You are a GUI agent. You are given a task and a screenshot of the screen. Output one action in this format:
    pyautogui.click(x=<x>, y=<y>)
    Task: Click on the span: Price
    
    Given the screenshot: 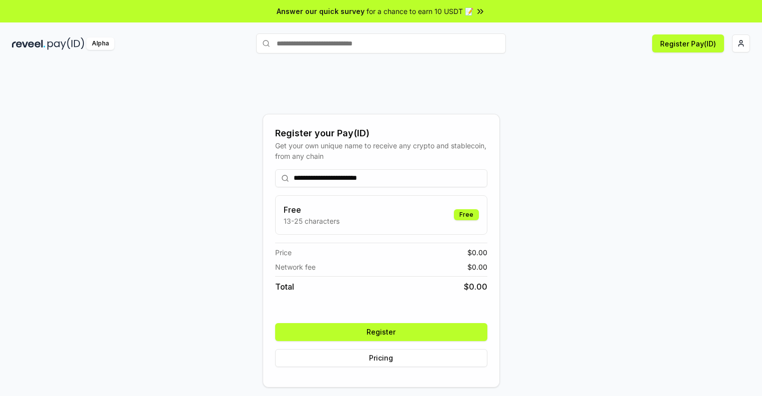 What is the action you would take?
    pyautogui.click(x=283, y=252)
    